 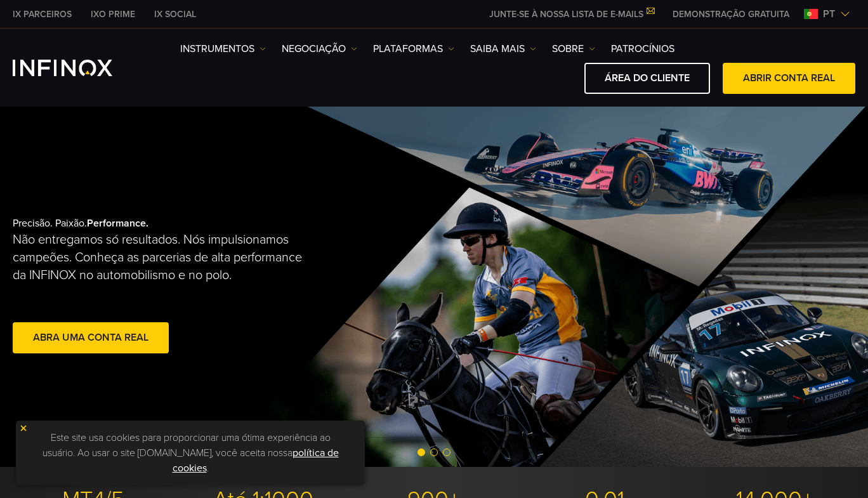 What do you see at coordinates (447, 452) in the screenshot?
I see `span: Go to slide 3` at bounding box center [447, 452].